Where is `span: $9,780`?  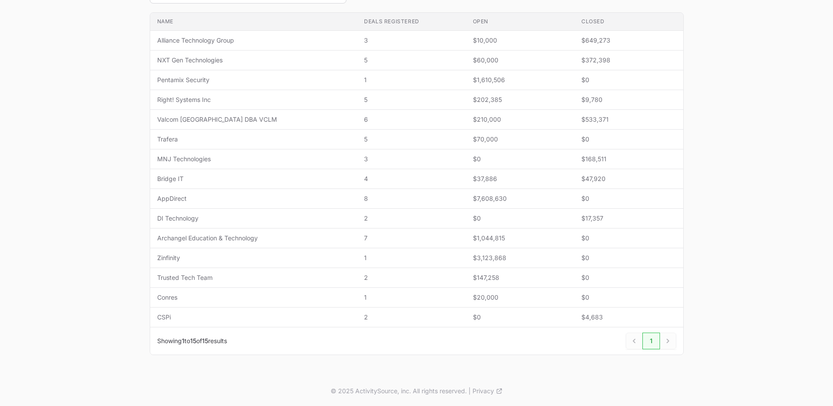 span: $9,780 is located at coordinates (629, 100).